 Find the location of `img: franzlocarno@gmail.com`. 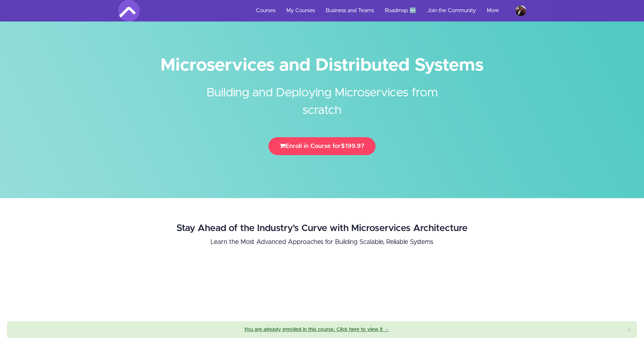

img: franzlocarno@gmail.com is located at coordinates (521, 11).